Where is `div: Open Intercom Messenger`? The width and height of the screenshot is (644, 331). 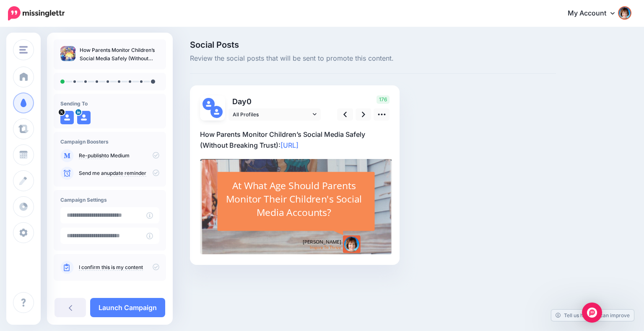 div: Open Intercom Messenger is located at coordinates (592, 313).